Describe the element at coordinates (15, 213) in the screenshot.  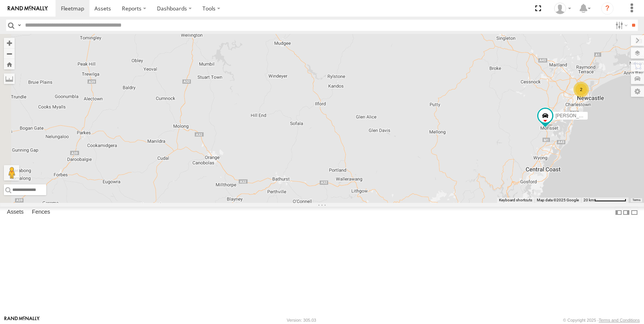
I see `label: Assets` at that location.